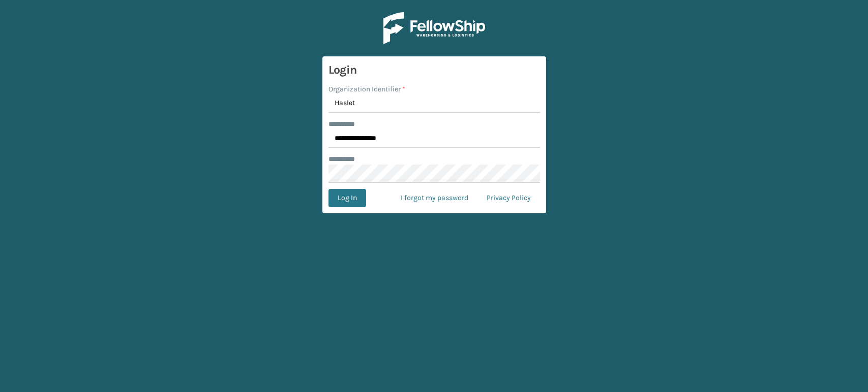  Describe the element at coordinates (367, 89) in the screenshot. I see `label: Organization Identifier` at that location.